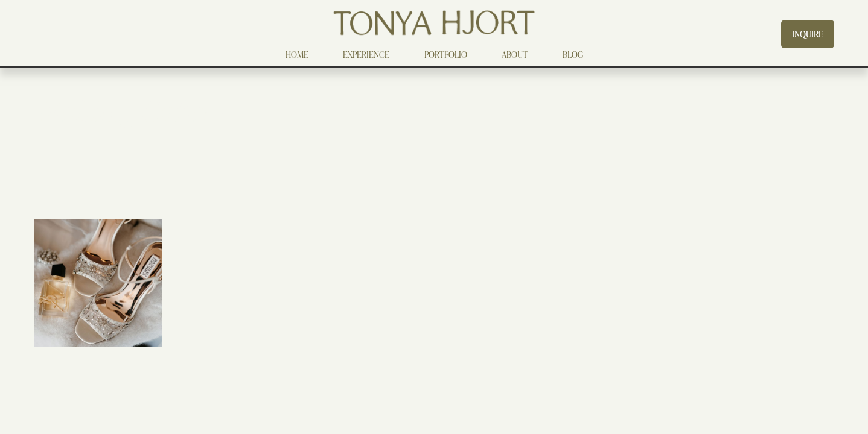 The image size is (868, 434). Describe the element at coordinates (98, 282) in the screenshot. I see `img: Becca+Jonny_Wedding_TonyaHjortPhotography-8.jpg` at that location.